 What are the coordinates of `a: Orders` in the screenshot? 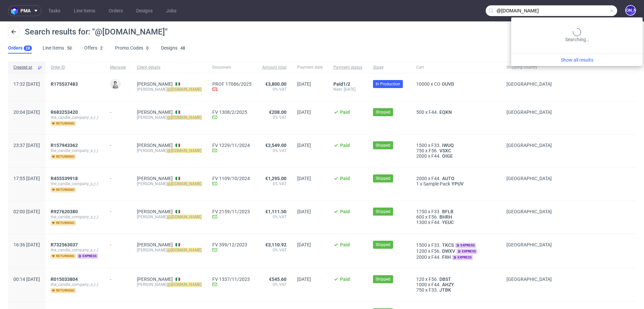 It's located at (116, 11).